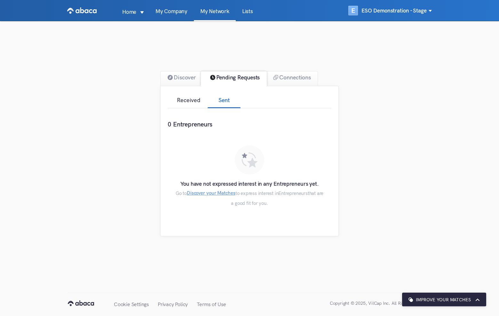  What do you see at coordinates (129, 12) in the screenshot?
I see `div: Home` at bounding box center [129, 12].